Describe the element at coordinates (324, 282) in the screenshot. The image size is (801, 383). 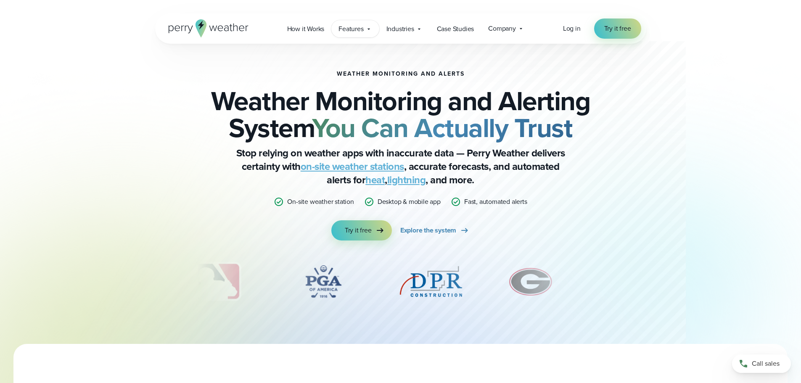
I see `div: 4 of 12` at that location.